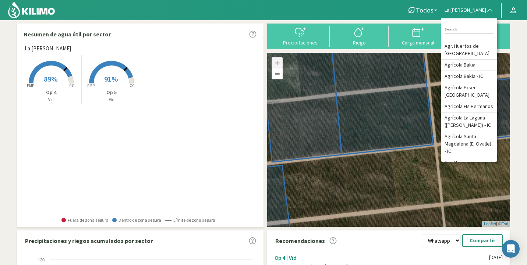 The width and height of the screenshot is (527, 265). I want to click on span: Fuera de zona segura, so click(85, 220).